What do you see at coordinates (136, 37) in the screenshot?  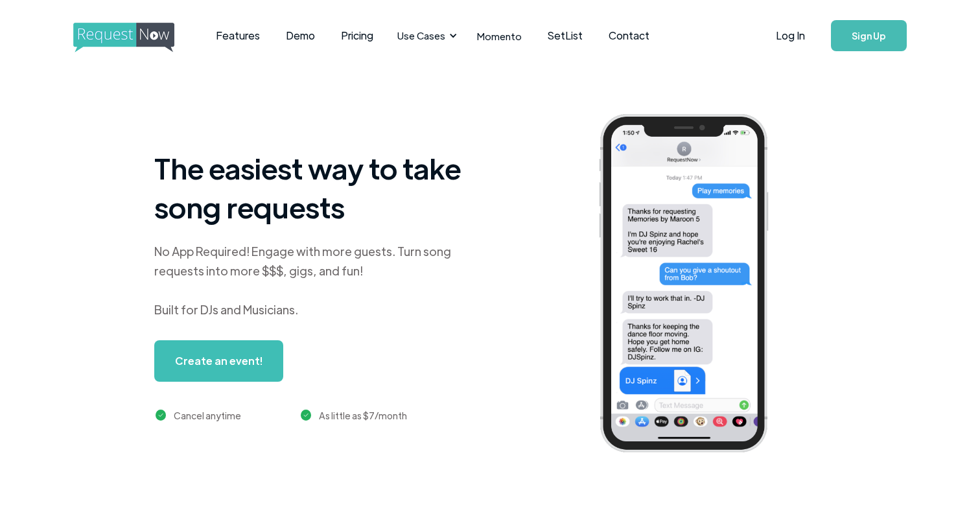 I see `img: requestnow logo` at bounding box center [136, 37].